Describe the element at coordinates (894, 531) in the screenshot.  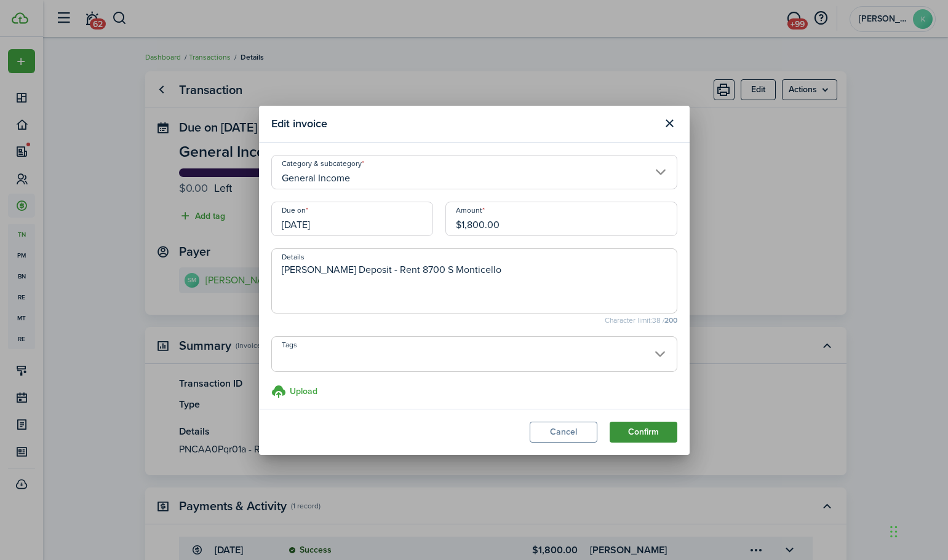
I see `div: Drag` at that location.